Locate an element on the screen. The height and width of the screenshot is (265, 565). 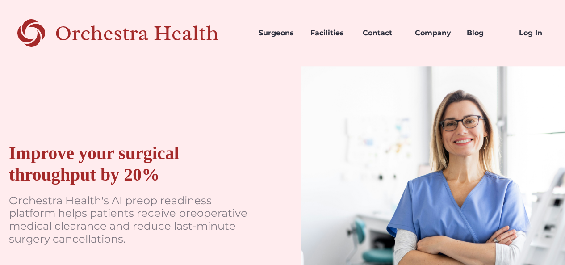
div: Improve your surgical throughput by 20% is located at coordinates (132, 164).